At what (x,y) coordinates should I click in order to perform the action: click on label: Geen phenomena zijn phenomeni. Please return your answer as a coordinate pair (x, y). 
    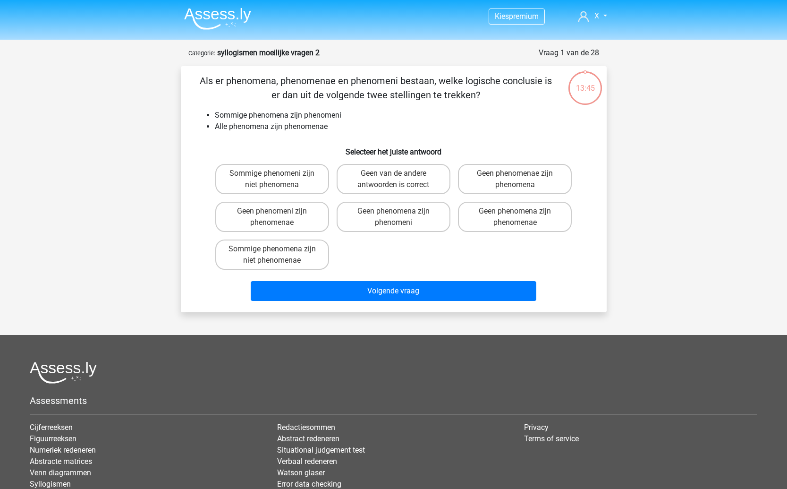
    Looking at the image, I should click on (393, 217).